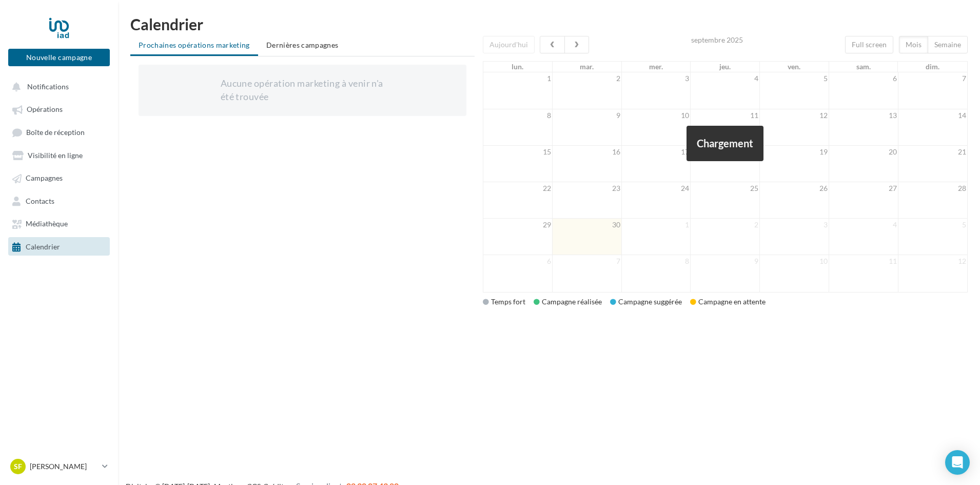 Image resolution: width=980 pixels, height=485 pixels. Describe the element at coordinates (59, 200) in the screenshot. I see `a: Contacts` at that location.